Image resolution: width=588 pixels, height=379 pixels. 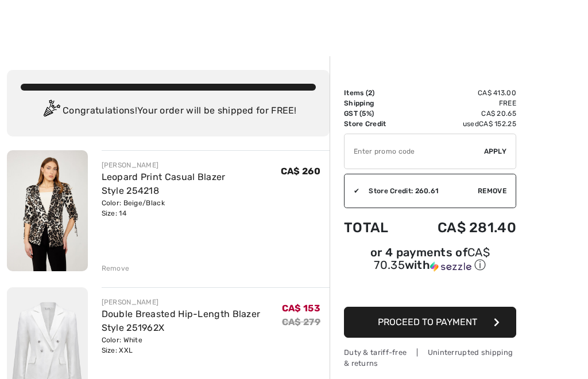 I want to click on td: CA$ 281.40, so click(x=461, y=228).